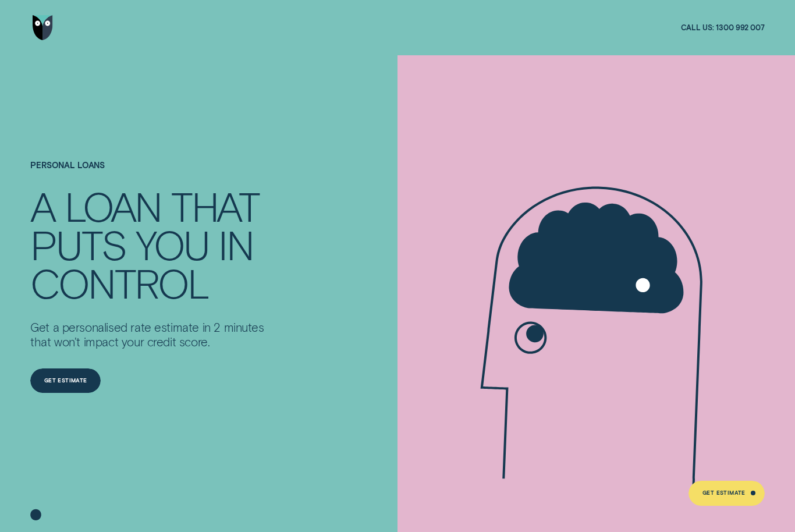 The width and height of the screenshot is (795, 532). Describe the element at coordinates (113, 205) in the screenshot. I see `div: LOAN` at that location.